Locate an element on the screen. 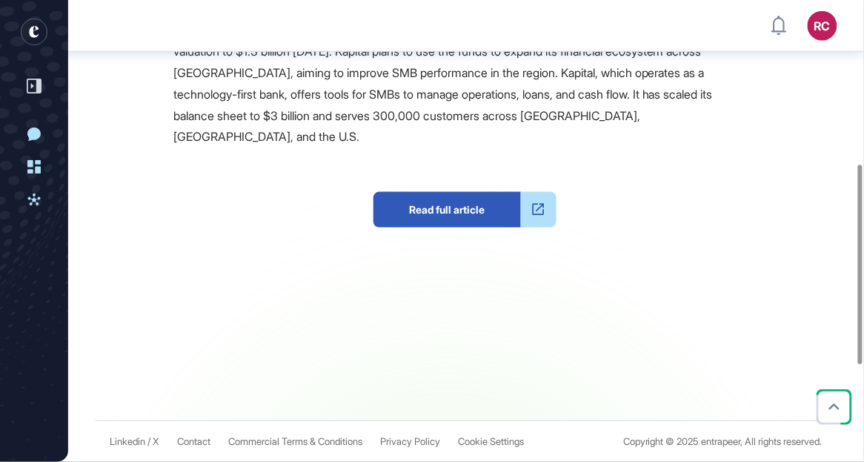 This screenshot has width=864, height=462. a: Cookie Settings is located at coordinates (490, 441).